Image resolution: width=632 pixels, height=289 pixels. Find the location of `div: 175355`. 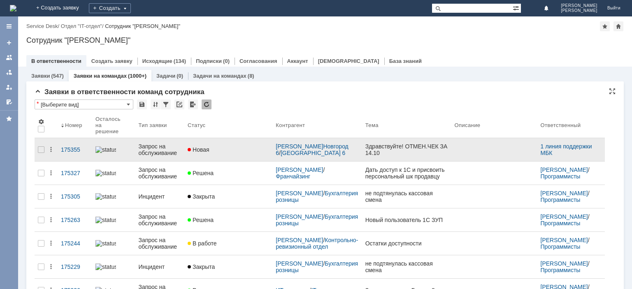

div: 175355 is located at coordinates (75, 150).